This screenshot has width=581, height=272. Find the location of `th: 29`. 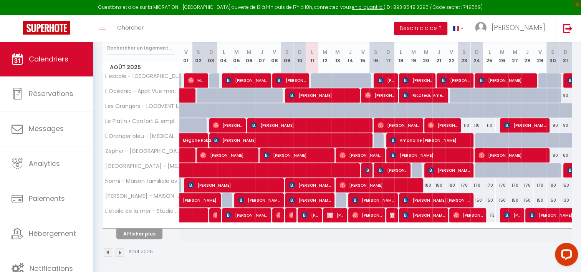

th: 29 is located at coordinates (540, 56).